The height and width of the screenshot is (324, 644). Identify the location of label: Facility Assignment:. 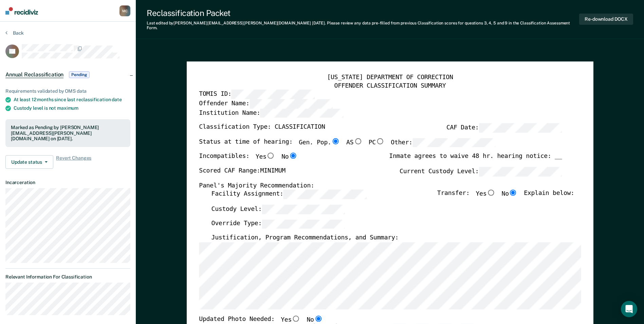
(289, 194).